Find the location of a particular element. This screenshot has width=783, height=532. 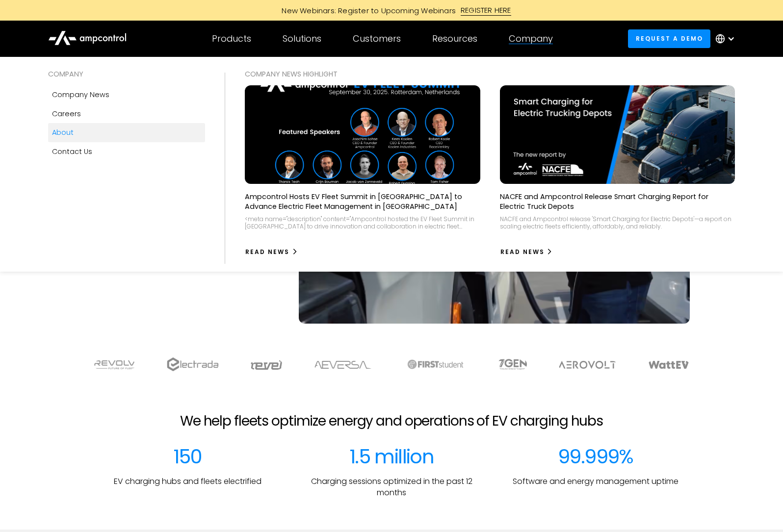

div: 99.999% is located at coordinates (596, 457).